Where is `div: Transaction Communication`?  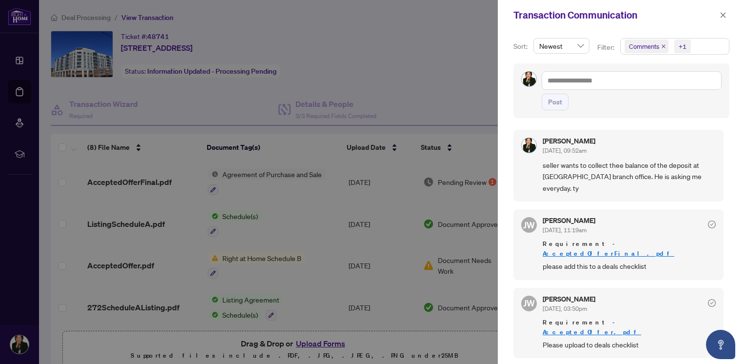 div: Transaction Communication is located at coordinates (615, 15).